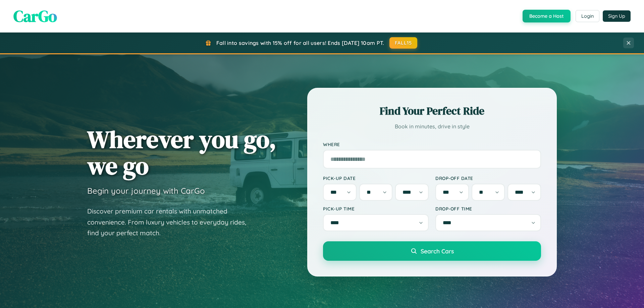 The image size is (644, 308). What do you see at coordinates (432, 111) in the screenshot?
I see `h2: Find Your Perfect Ride` at bounding box center [432, 111].